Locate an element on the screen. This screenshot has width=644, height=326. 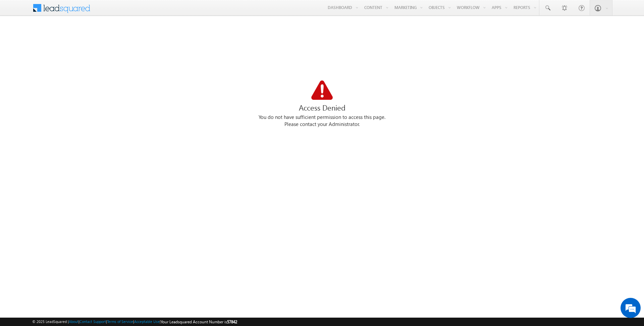
img: Access Denied is located at coordinates (322, 90).